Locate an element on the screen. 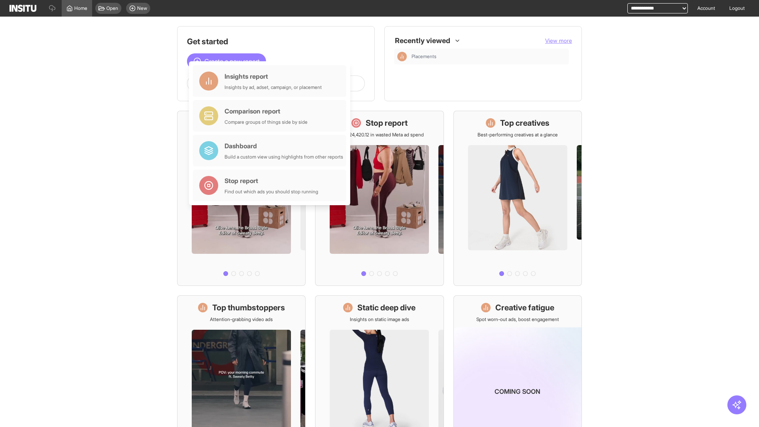 This screenshot has height=427, width=759. span: New is located at coordinates (142, 8).